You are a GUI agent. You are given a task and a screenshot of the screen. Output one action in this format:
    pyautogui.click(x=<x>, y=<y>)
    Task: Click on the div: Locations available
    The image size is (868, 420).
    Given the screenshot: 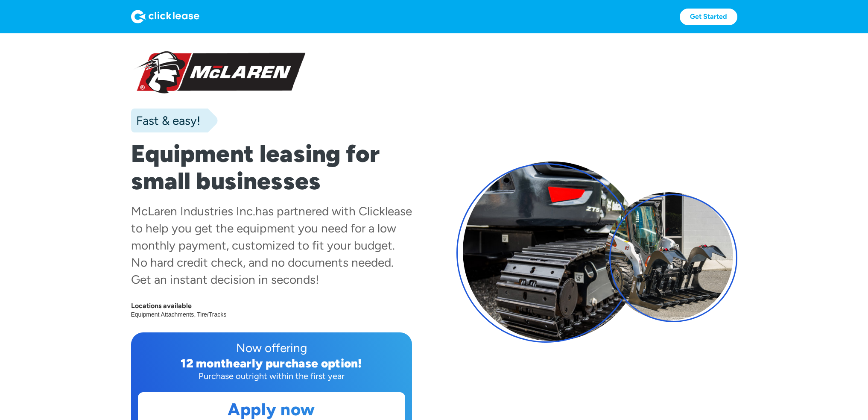 What is the action you would take?
    pyautogui.click(x=271, y=305)
    